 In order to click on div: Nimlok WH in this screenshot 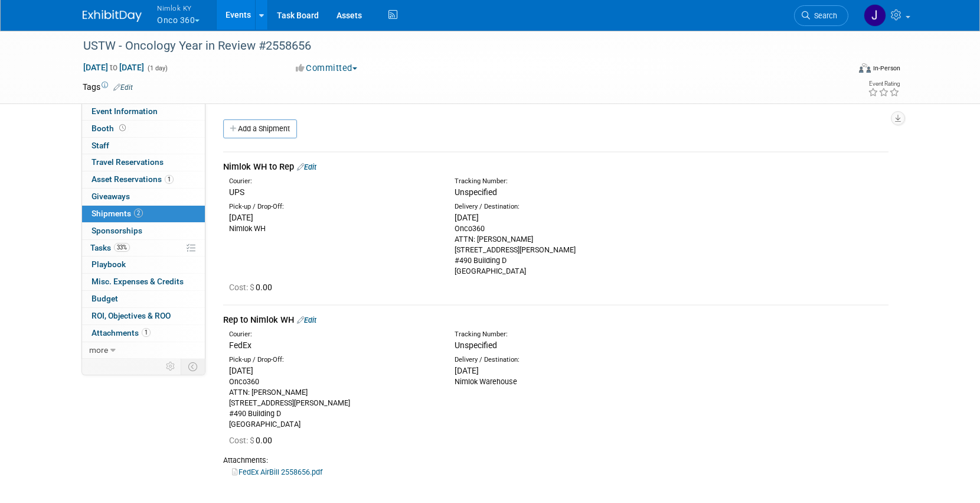, I will do `click(333, 228)`.